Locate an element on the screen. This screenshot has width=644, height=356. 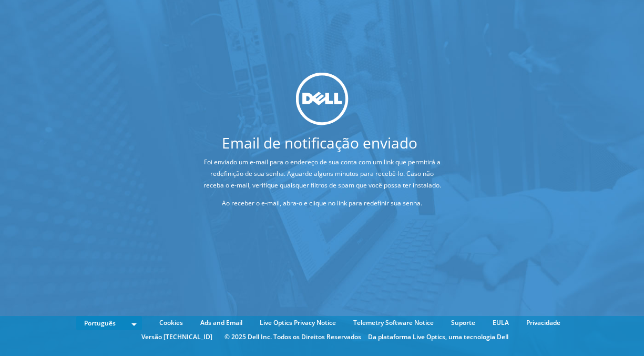
a: Cookies is located at coordinates (171, 323).